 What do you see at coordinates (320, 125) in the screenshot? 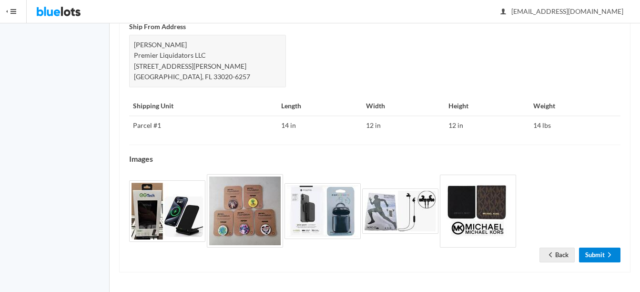
I see `td: 14 in` at bounding box center [320, 125].